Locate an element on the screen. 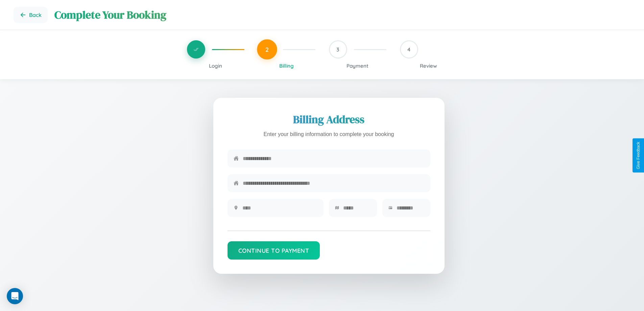  button: Go back is located at coordinates (31, 15).